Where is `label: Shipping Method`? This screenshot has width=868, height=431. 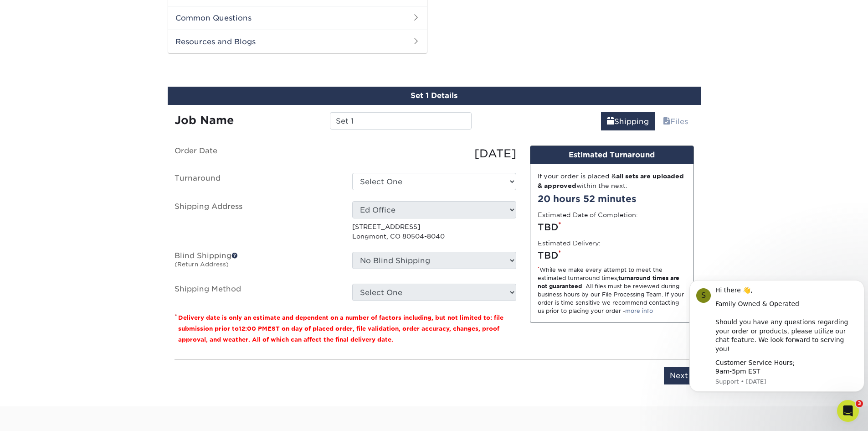
label: Shipping Method is located at coordinates (256, 292).